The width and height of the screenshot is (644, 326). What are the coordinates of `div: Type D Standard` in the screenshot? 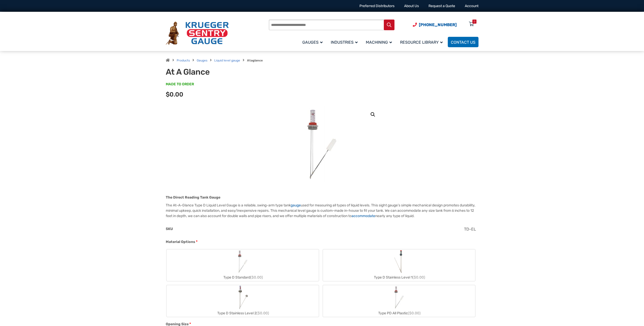 It's located at (243, 277).